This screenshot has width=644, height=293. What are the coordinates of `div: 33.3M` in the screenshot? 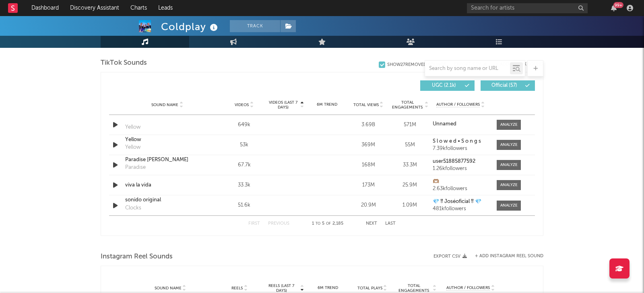 It's located at (410, 165).